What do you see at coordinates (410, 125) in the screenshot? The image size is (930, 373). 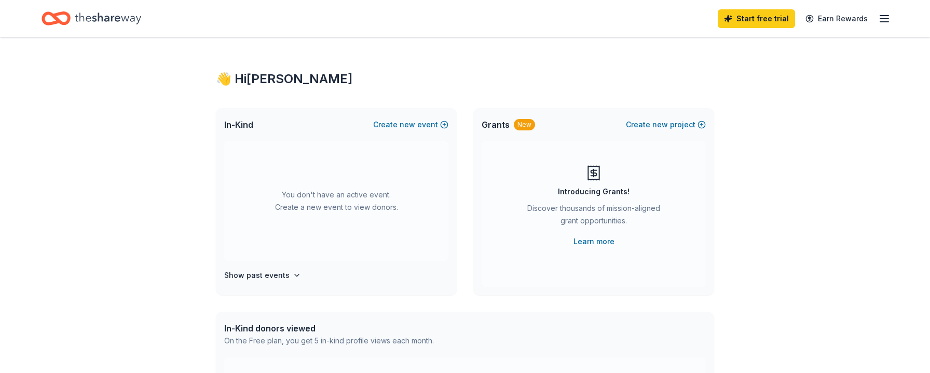 I see `button: Createnewevent` at bounding box center [410, 125].